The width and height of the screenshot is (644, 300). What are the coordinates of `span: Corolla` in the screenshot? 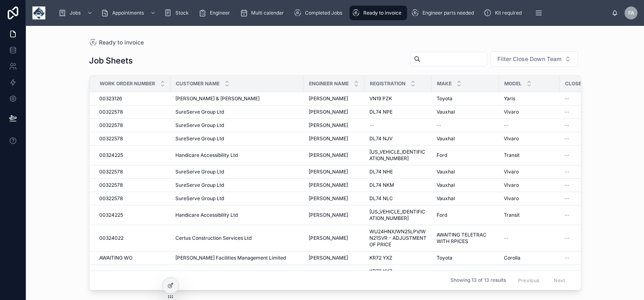 It's located at (512, 258).